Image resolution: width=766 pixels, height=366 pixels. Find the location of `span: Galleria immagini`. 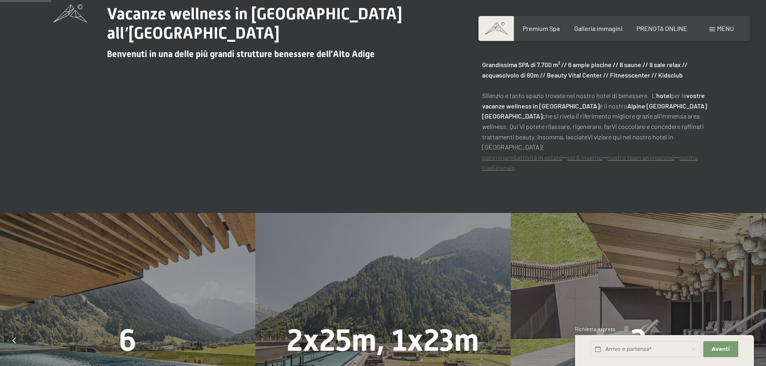

span: Galleria immagini is located at coordinates (598, 28).